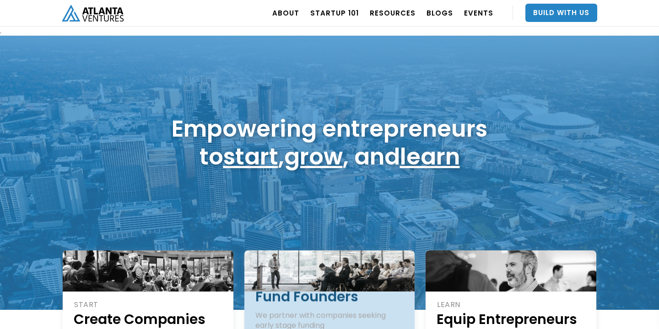 This screenshot has width=659, height=329. I want to click on div: LEARN, so click(512, 305).